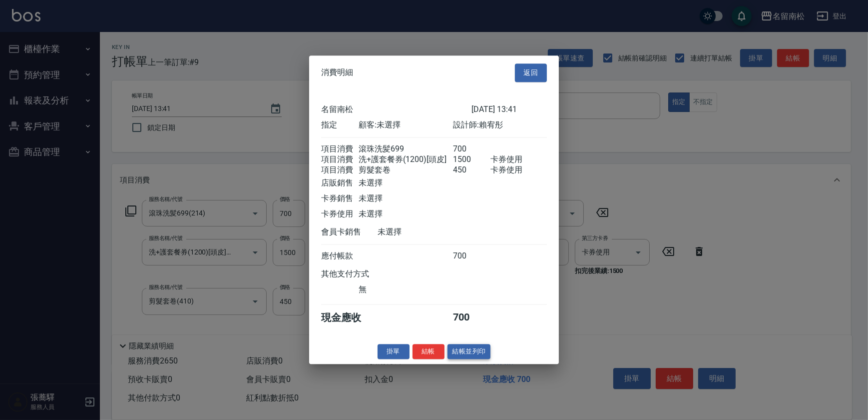  I want to click on div: 450, so click(472, 170).